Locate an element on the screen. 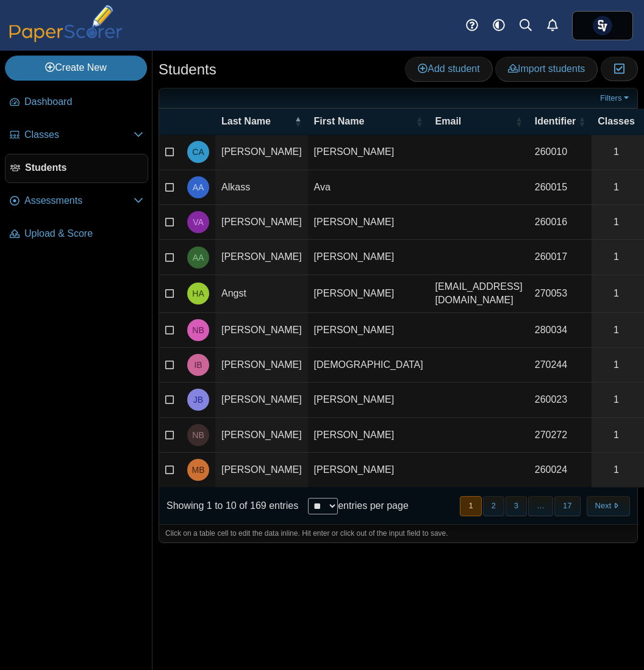 Image resolution: width=644 pixels, height=670 pixels. a: Filters is located at coordinates (615, 98).